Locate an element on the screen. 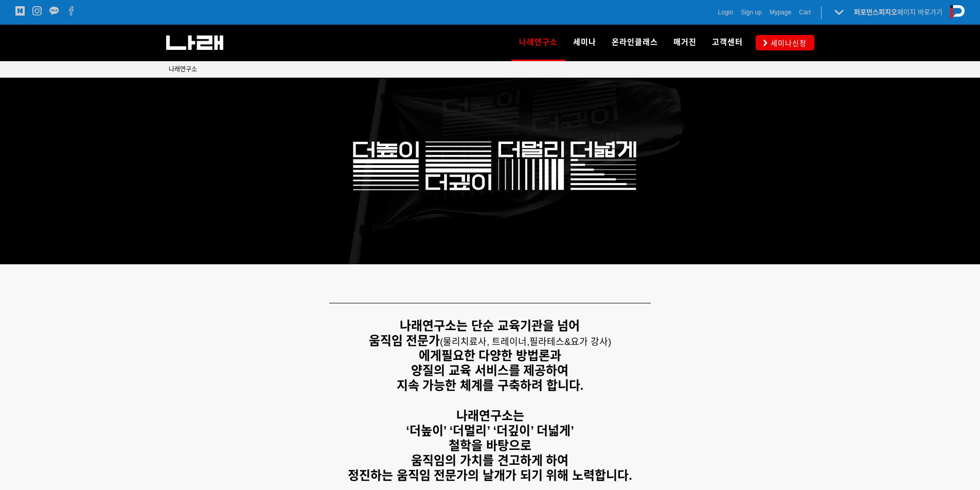  a: Cart is located at coordinates (804, 12).